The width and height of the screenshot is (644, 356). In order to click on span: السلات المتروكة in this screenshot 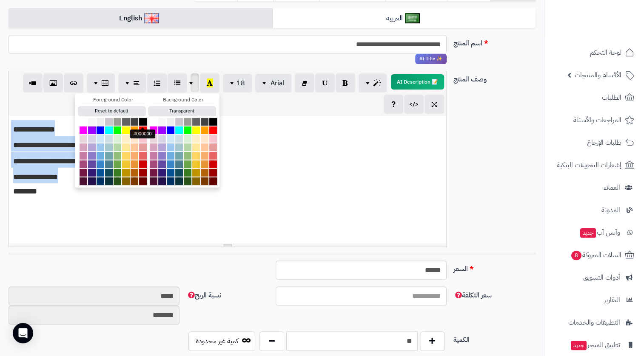, I will do `click(596, 255)`.